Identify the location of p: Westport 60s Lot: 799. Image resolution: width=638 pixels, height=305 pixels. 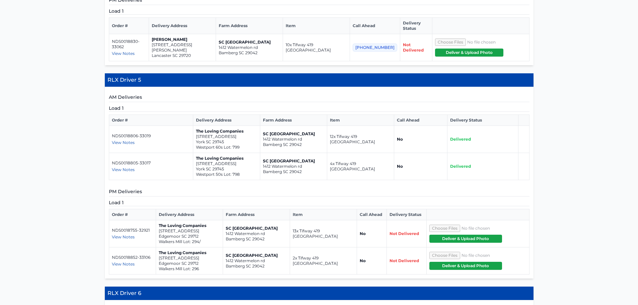
(226, 147).